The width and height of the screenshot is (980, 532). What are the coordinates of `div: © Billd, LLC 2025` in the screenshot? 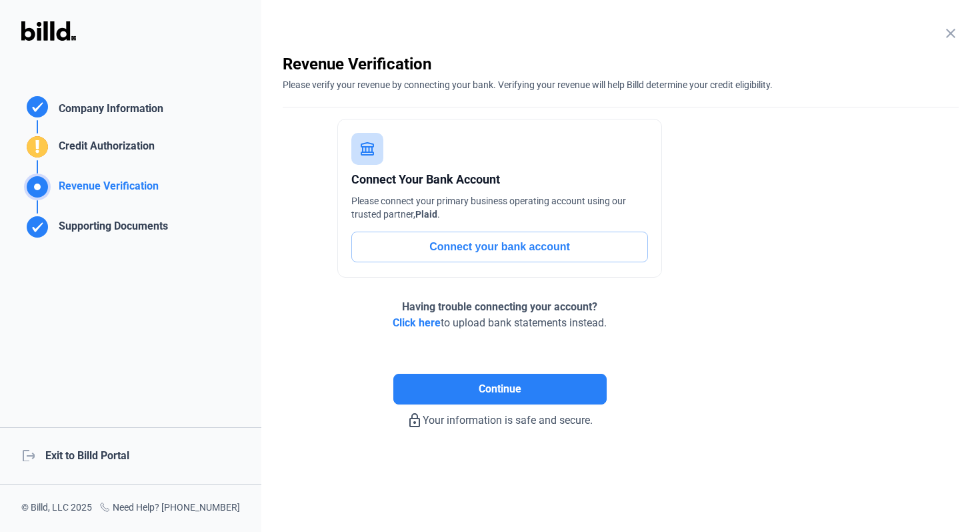 It's located at (56, 507).